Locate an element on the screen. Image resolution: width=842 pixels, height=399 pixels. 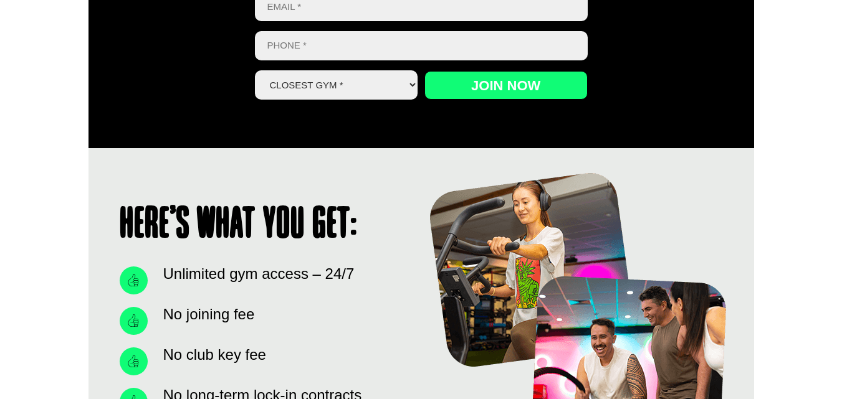
h1: Here’s what you get: is located at coordinates (264, 226).